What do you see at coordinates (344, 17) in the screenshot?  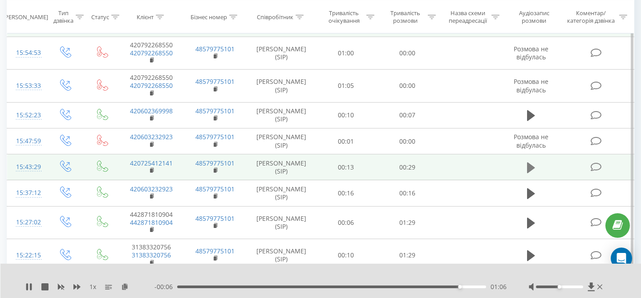 I see `div: Тривалість очікування` at bounding box center [344, 17].